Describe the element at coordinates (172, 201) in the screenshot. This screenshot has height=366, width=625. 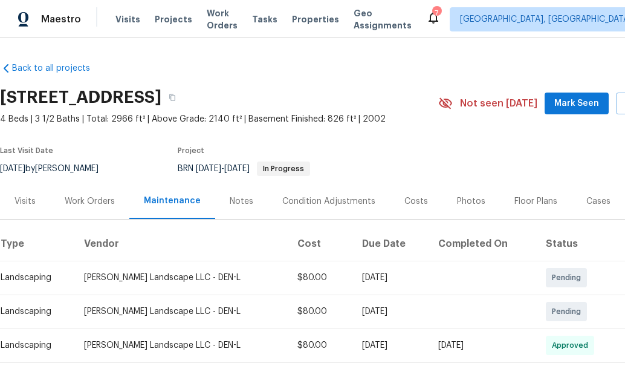
I see `div: Maintenance` at that location.